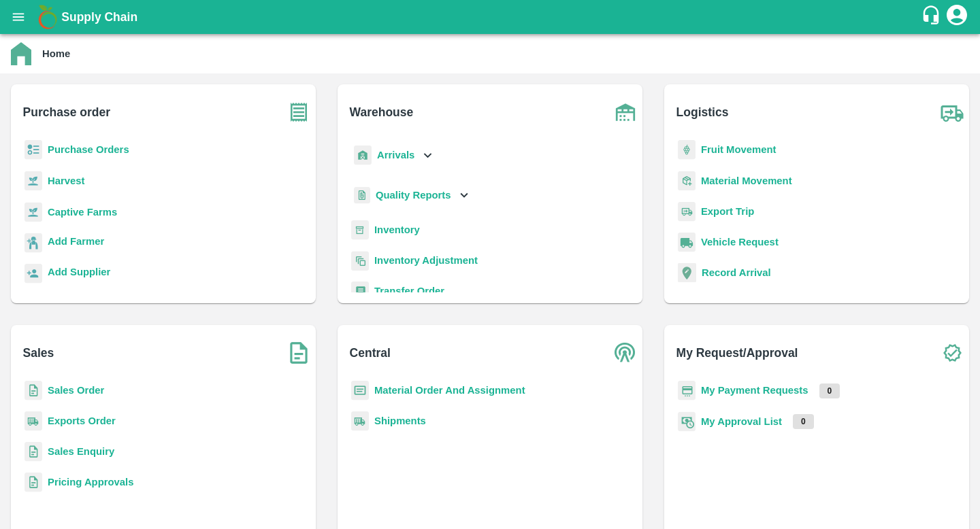 Image resolution: width=980 pixels, height=529 pixels. What do you see at coordinates (81, 451) in the screenshot?
I see `a: Sales Enquiry` at bounding box center [81, 451].